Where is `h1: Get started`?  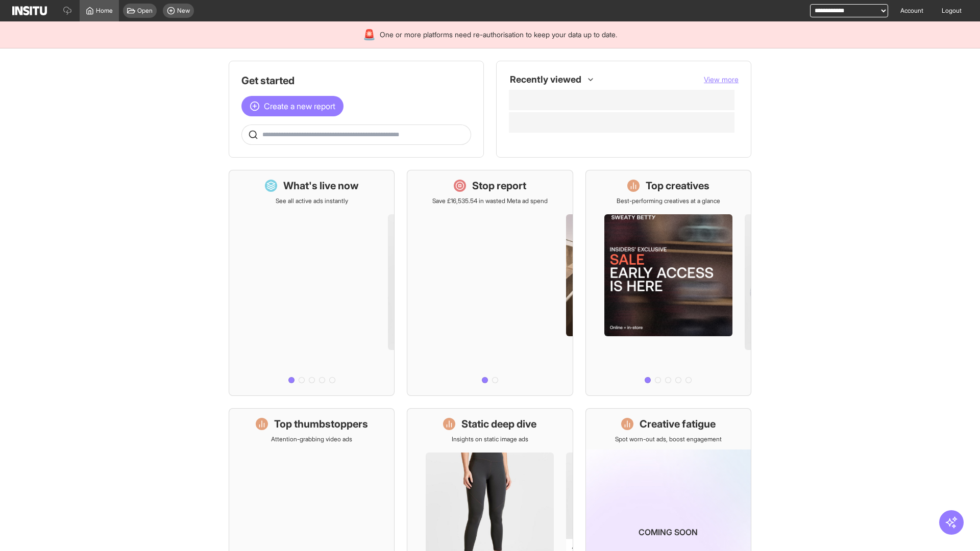
h1: Get started is located at coordinates (356, 81).